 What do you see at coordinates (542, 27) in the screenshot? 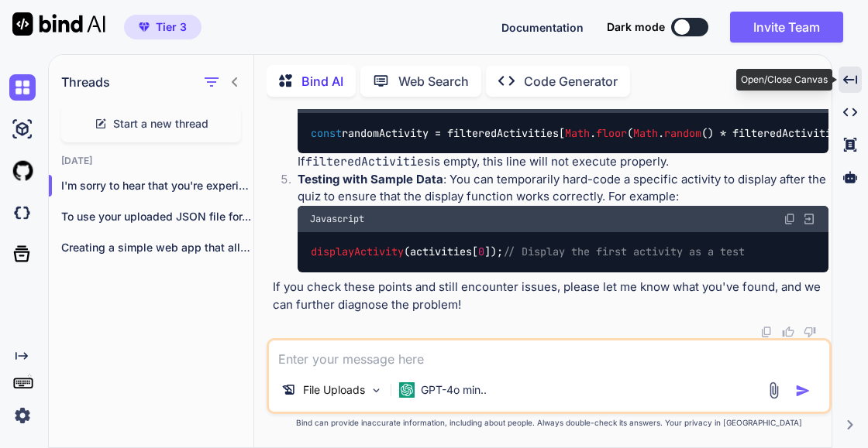
I see `span: Documentation` at bounding box center [542, 27].